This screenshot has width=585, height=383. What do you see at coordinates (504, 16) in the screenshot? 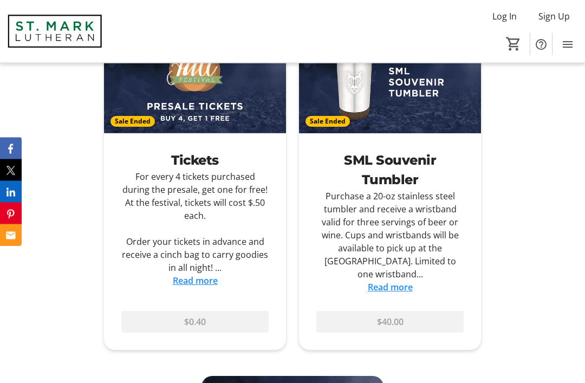
I see `span: Log In` at bounding box center [504, 16].